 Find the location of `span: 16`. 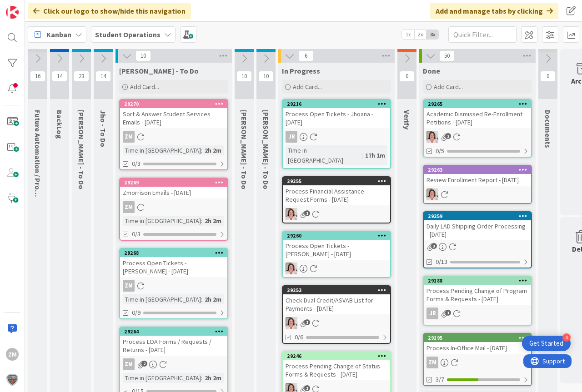

span: 16 is located at coordinates (38, 77).